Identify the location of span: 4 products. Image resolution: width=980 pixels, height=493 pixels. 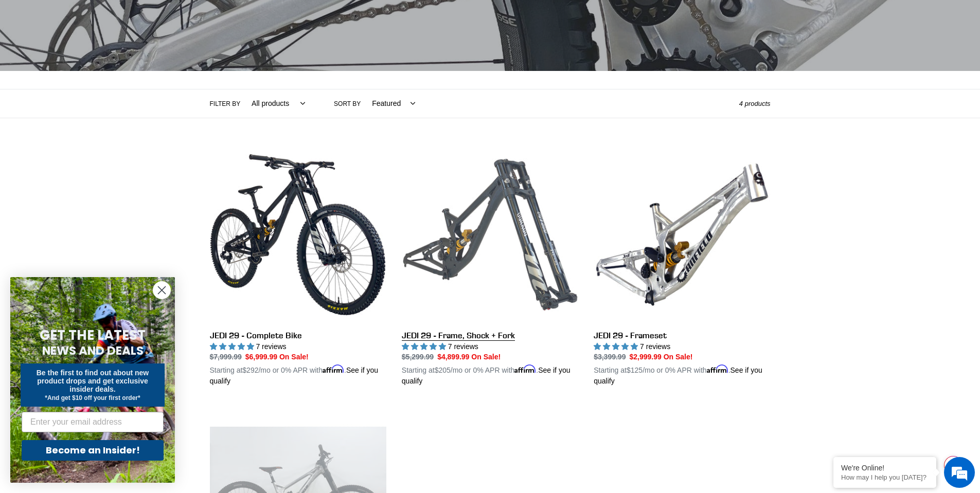
(755, 103).